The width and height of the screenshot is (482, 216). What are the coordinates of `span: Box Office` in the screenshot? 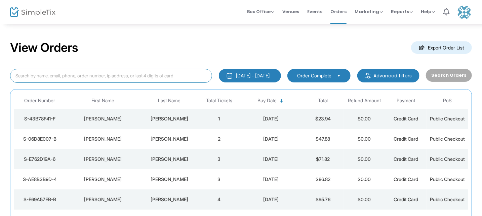 It's located at (261, 11).